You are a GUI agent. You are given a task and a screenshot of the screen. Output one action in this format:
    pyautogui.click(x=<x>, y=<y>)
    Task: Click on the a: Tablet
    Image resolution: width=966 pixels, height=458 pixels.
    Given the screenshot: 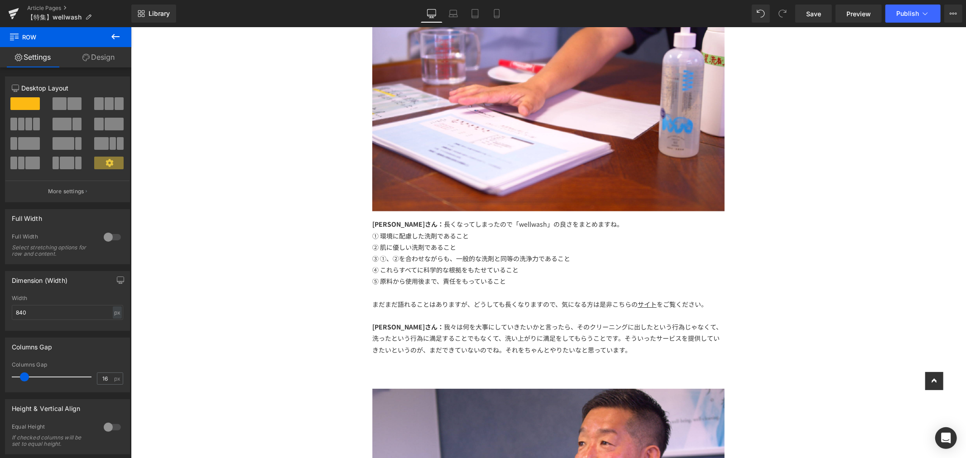 What is the action you would take?
    pyautogui.click(x=475, y=14)
    